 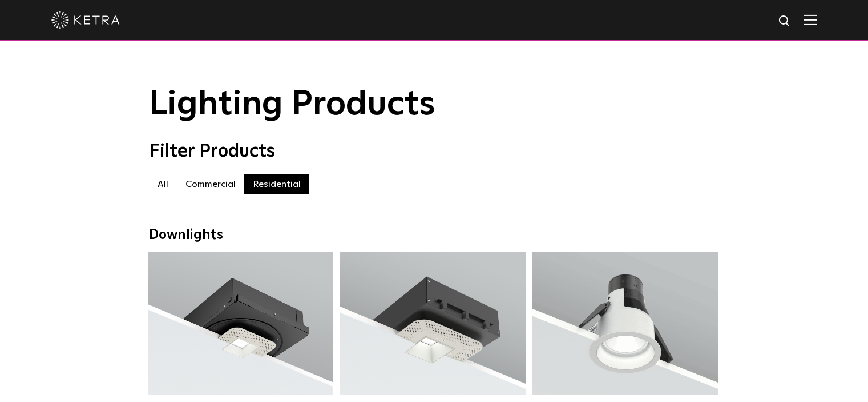 I want to click on img: ketra-logo-2019-white, so click(x=85, y=20).